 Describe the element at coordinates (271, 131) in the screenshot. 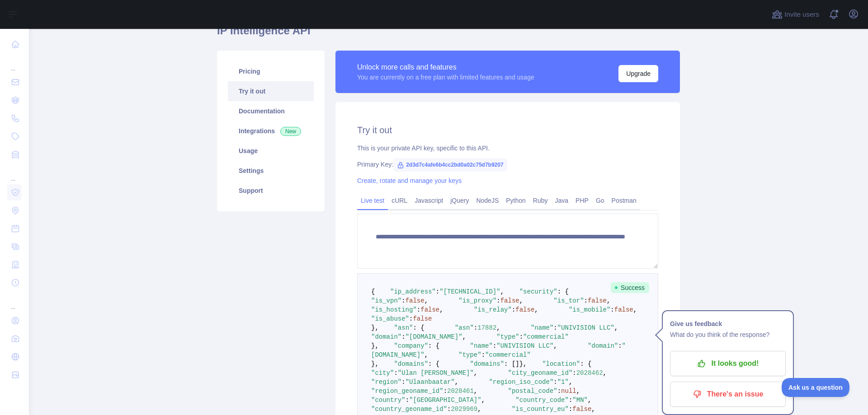

I see `a: Integrations New` at that location.